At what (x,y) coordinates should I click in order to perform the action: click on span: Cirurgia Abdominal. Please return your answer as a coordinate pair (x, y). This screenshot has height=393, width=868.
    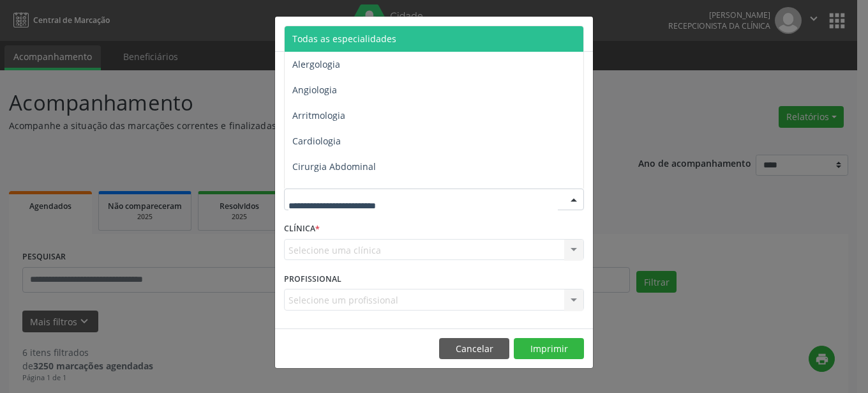
    Looking at the image, I should click on (334, 166).